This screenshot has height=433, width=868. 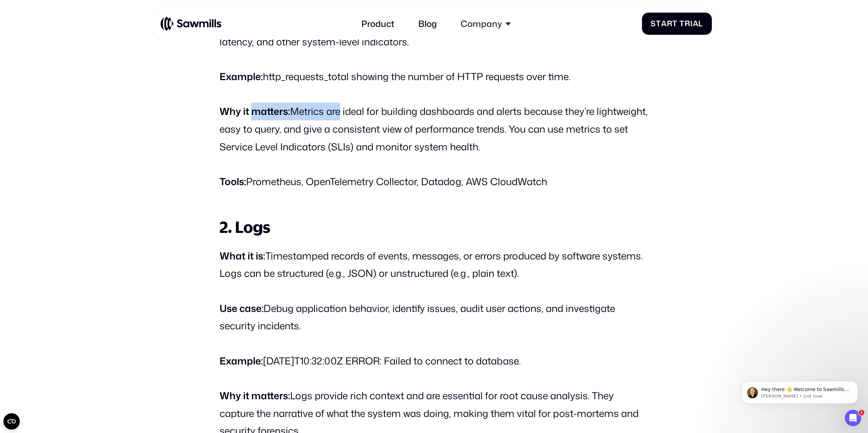 What do you see at coordinates (232, 181) in the screenshot?
I see `strong: Tools:` at bounding box center [232, 181].